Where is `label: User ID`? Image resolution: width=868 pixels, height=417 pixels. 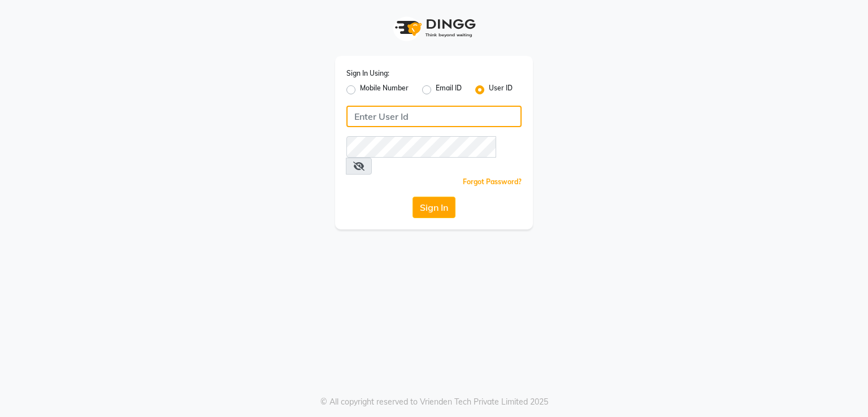 label: User ID is located at coordinates (501, 90).